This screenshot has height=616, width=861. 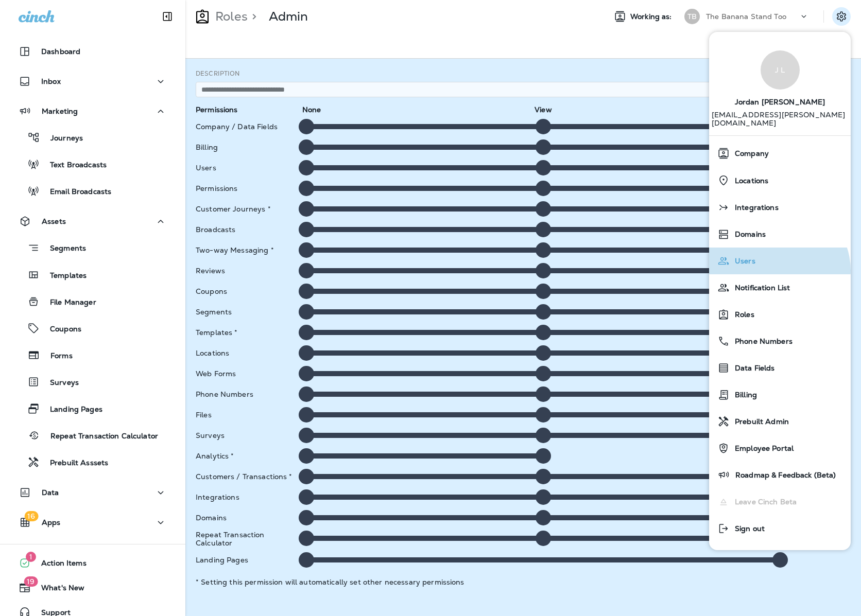 What do you see at coordinates (780, 261) in the screenshot?
I see `button: Users` at bounding box center [780, 261].